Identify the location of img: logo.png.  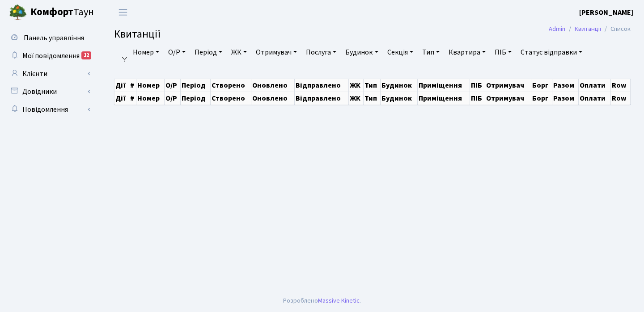
(18, 13).